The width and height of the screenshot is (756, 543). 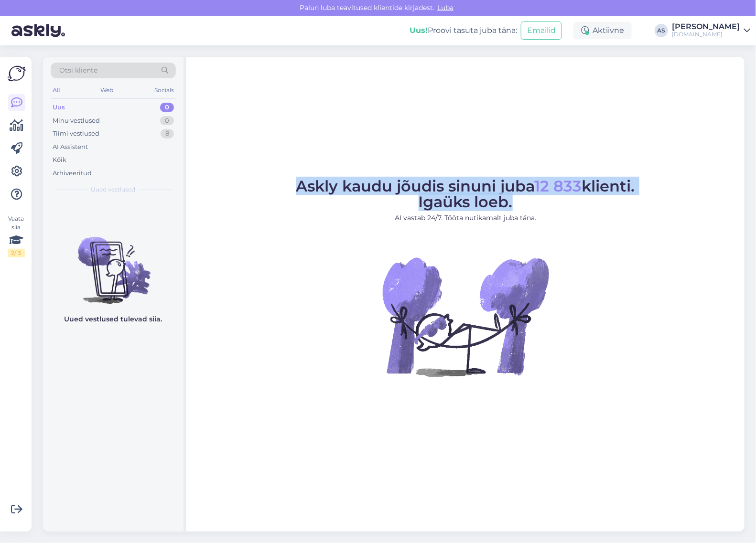 What do you see at coordinates (419, 30) in the screenshot?
I see `b: Uus!` at bounding box center [419, 30].